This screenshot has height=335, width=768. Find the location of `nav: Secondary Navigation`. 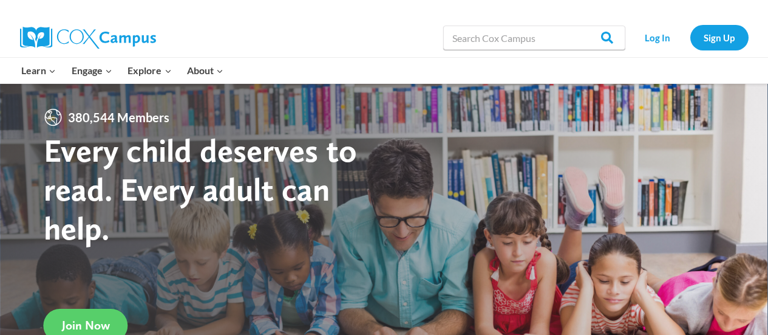

nav: Secondary Navigation is located at coordinates (690, 37).